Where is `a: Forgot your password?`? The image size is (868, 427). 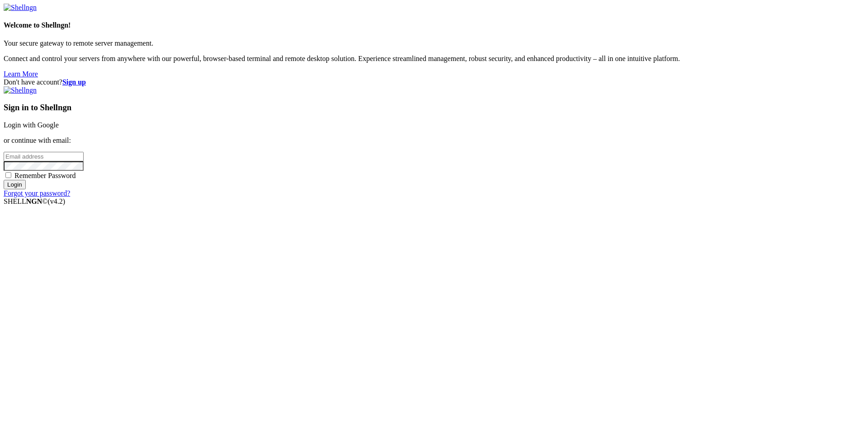
a: Forgot your password? is located at coordinates (37, 193).